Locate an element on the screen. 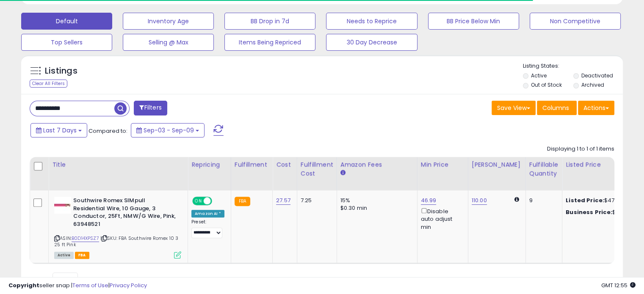 The image size is (644, 294). div: Title is located at coordinates (118, 164).